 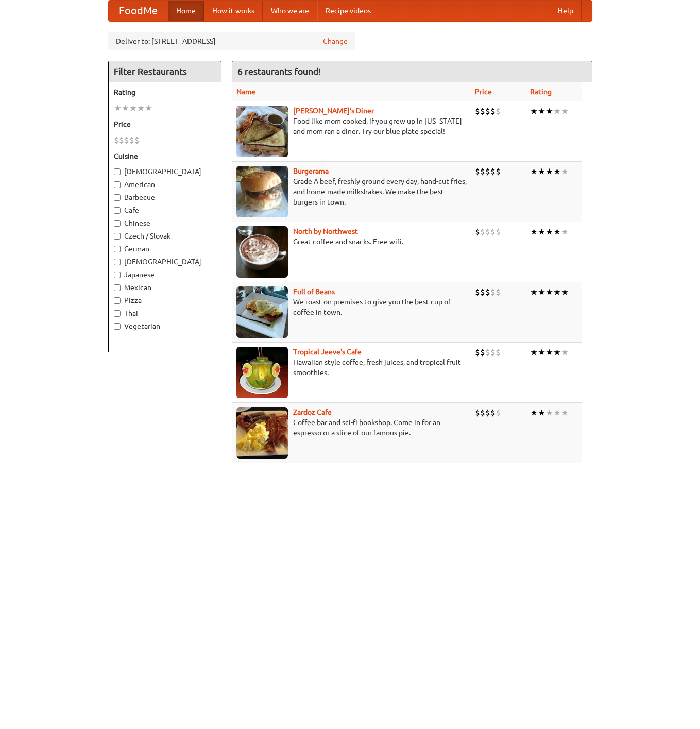 I want to click on label: Chinese, so click(x=165, y=223).